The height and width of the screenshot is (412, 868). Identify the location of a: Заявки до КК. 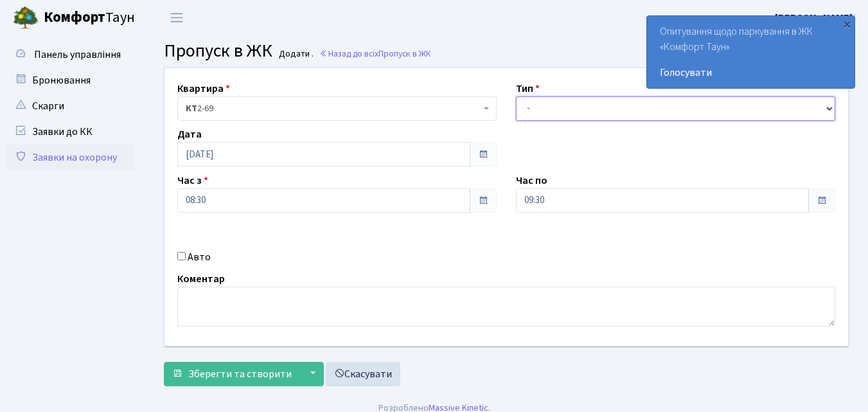
(71, 132).